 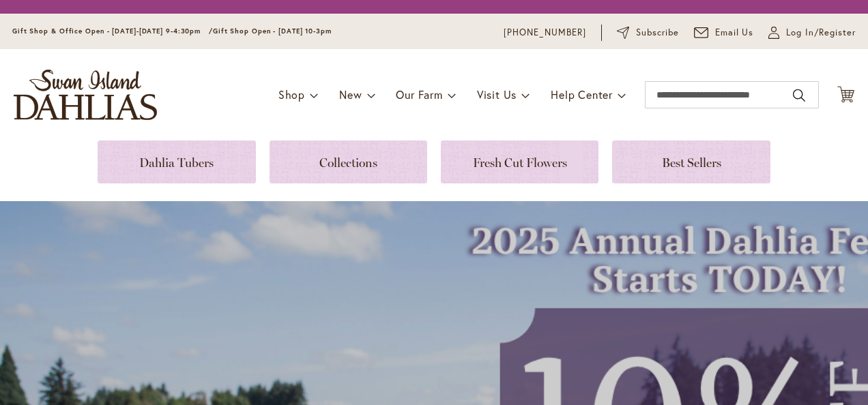 What do you see at coordinates (497, 94) in the screenshot?
I see `span: Visit Us` at bounding box center [497, 94].